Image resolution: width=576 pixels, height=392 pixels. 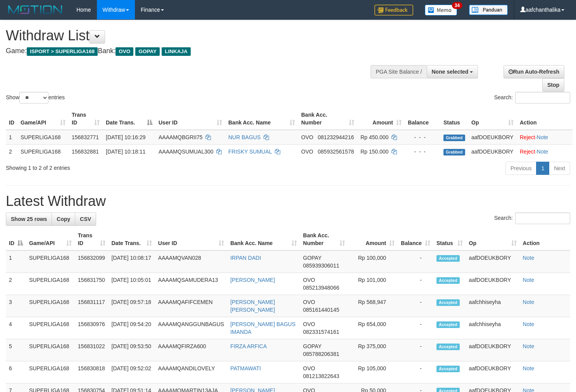 What do you see at coordinates (191, 328) in the screenshot?
I see `td: AAAAMQANGGUNBAGUS` at bounding box center [191, 328].